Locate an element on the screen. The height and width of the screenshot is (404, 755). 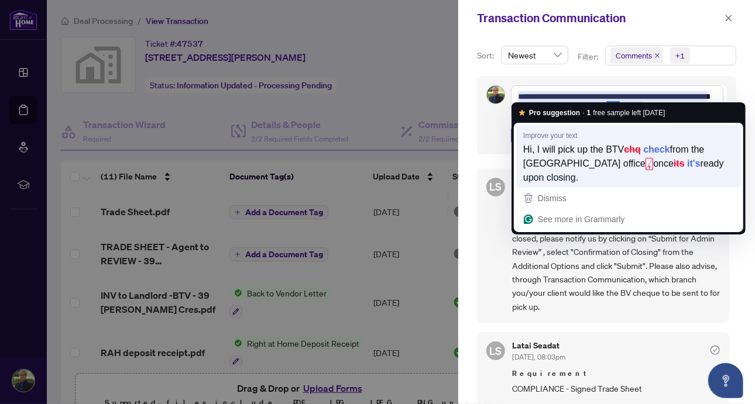
span: Newest is located at coordinates (534, 55).